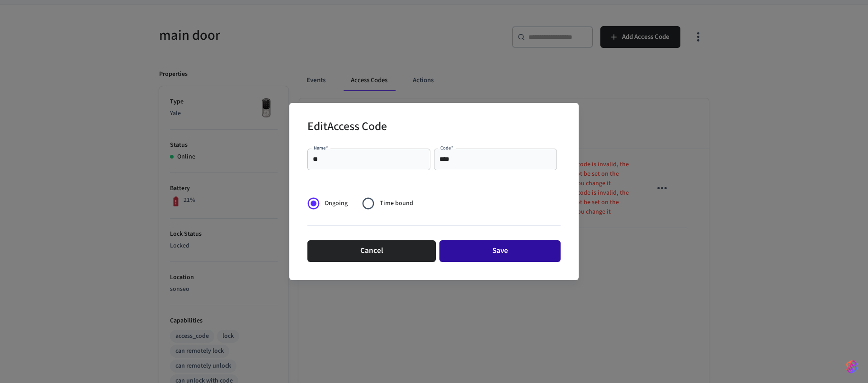 The image size is (868, 383). Describe the element at coordinates (500, 252) in the screenshot. I see `button: Save` at that location.